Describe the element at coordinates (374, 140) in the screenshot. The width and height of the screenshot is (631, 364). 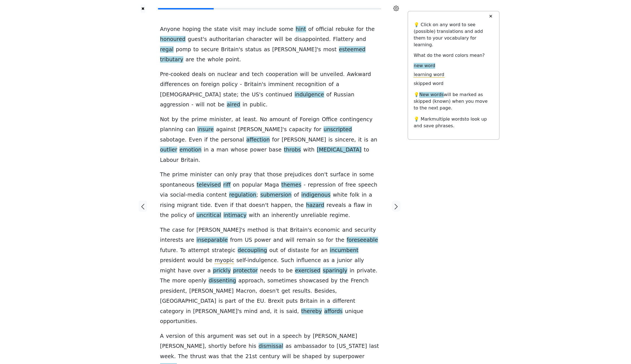
I see `span: an` at that location.